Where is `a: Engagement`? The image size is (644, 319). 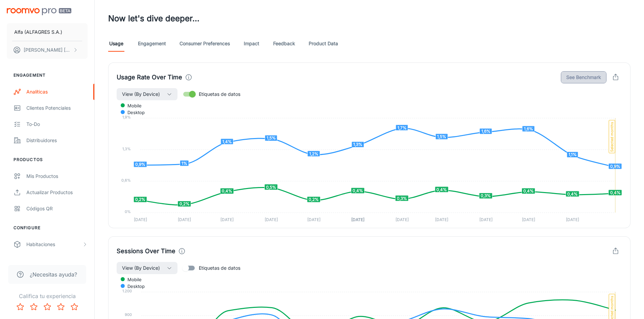 a: Engagement is located at coordinates (152, 44).